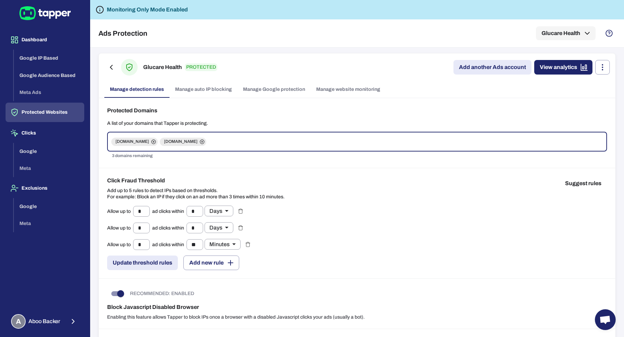  I want to click on div: Minutes, so click(222, 244).